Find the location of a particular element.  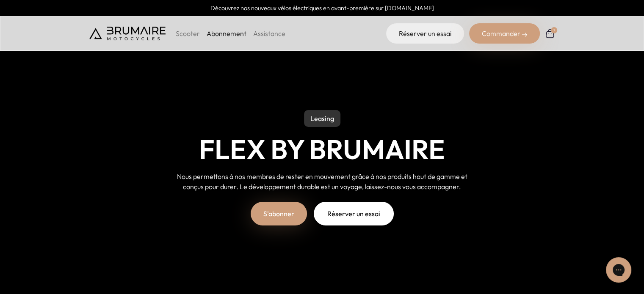

img: right-arrow-2.png is located at coordinates (525, 34).